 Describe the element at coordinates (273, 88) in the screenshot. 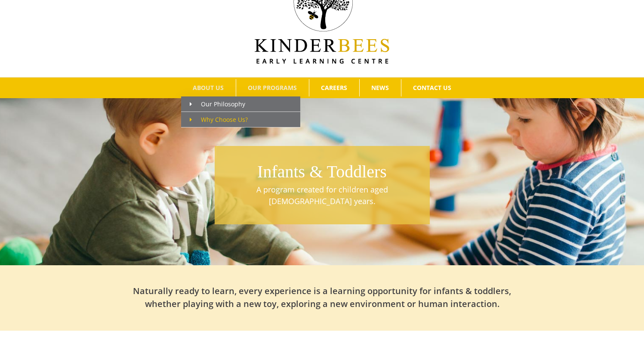

I see `a: OUR PROGRAMS` at that location.